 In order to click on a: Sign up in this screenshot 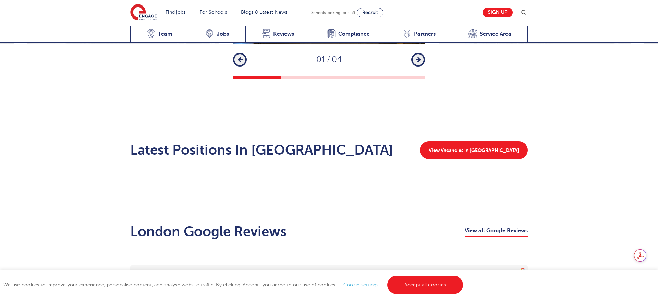, I will do `click(498, 12)`.